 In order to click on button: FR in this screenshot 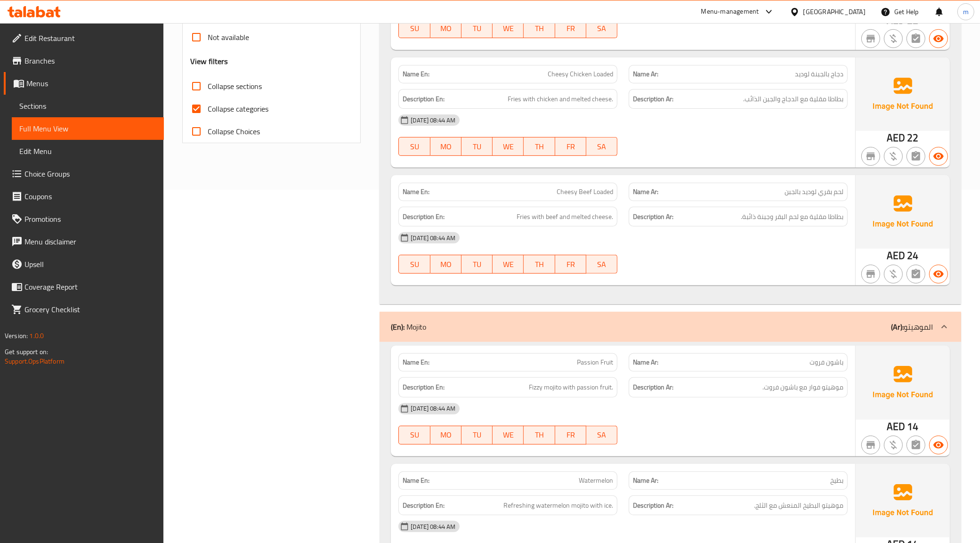, I will do `click(571, 435)`.